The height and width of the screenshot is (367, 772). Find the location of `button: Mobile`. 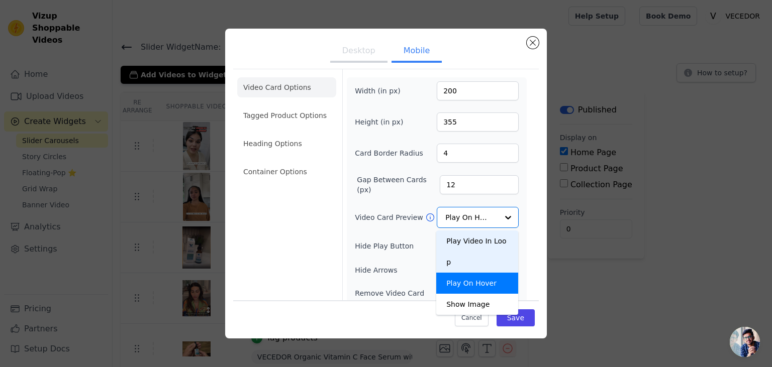

button: Mobile is located at coordinates (416, 52).